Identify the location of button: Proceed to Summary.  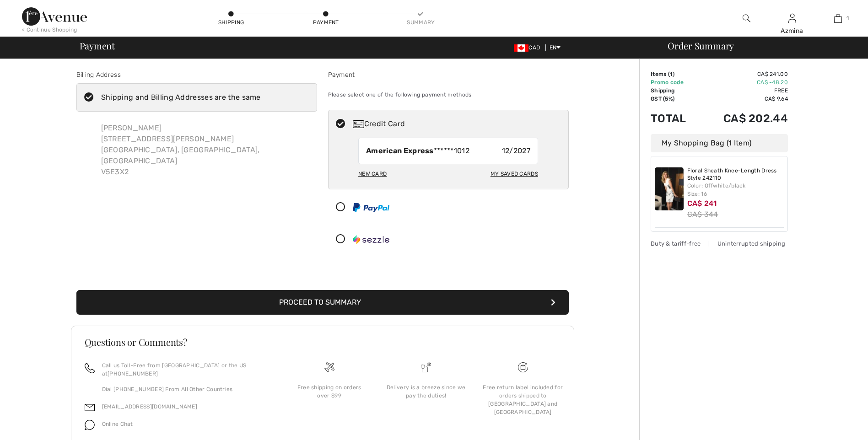
(322, 302).